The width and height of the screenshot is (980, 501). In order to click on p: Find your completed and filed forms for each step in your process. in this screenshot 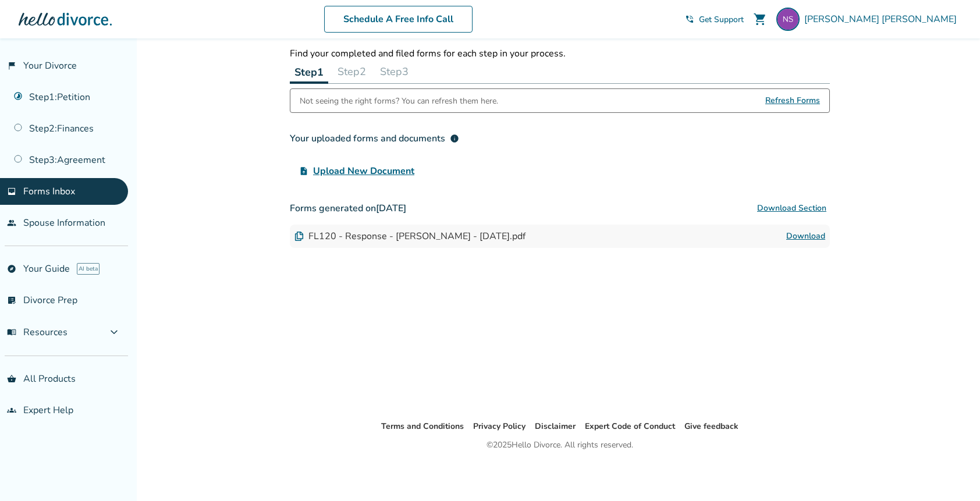, I will do `click(559, 53)`.